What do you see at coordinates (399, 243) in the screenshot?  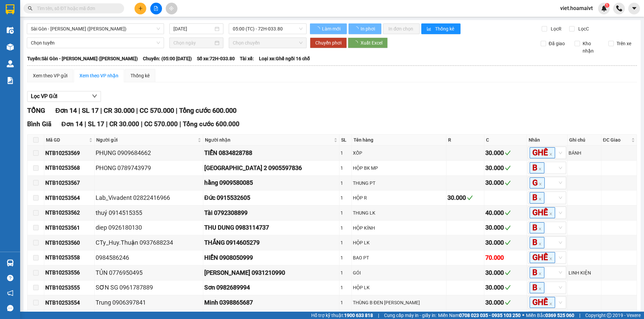 I see `div: HỘP LK` at bounding box center [399, 243].